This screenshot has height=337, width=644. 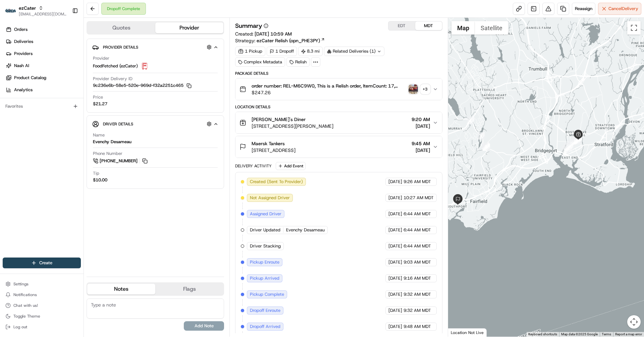 I want to click on a: Powered byPylon, so click(x=64, y=168).